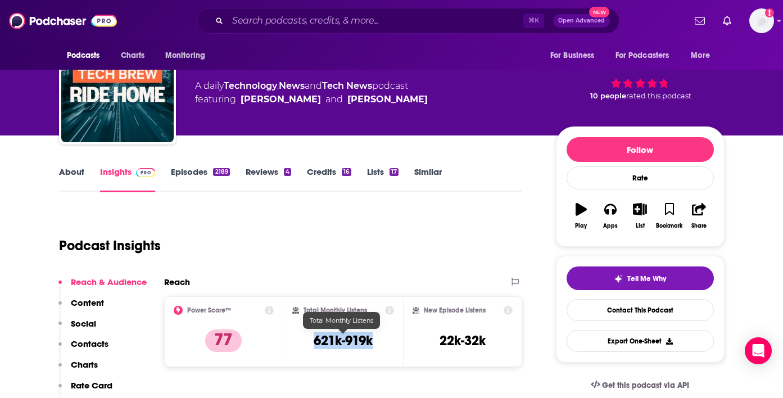 Image resolution: width=783 pixels, height=398 pixels. I want to click on button: tell me why sparkleTell Me Why, so click(640, 278).